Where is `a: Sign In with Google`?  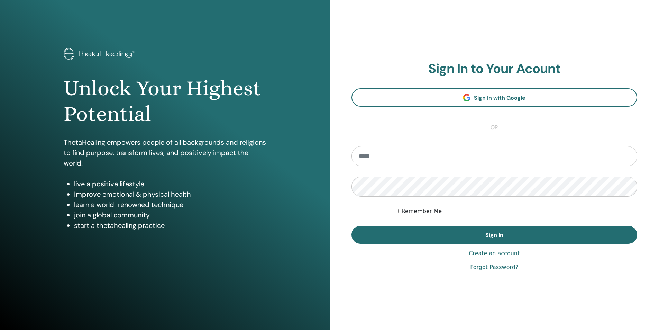 a: Sign In with Google is located at coordinates (495, 97).